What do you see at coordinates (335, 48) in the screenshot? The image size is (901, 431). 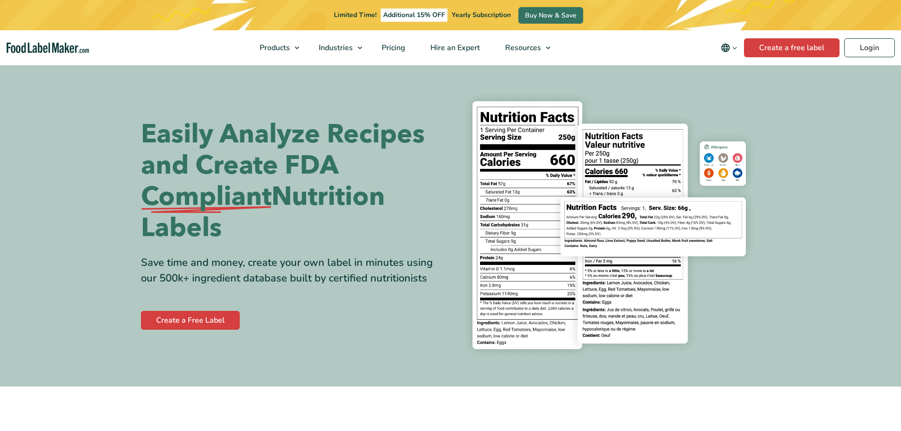 I see `span: Industries` at bounding box center [335, 48].